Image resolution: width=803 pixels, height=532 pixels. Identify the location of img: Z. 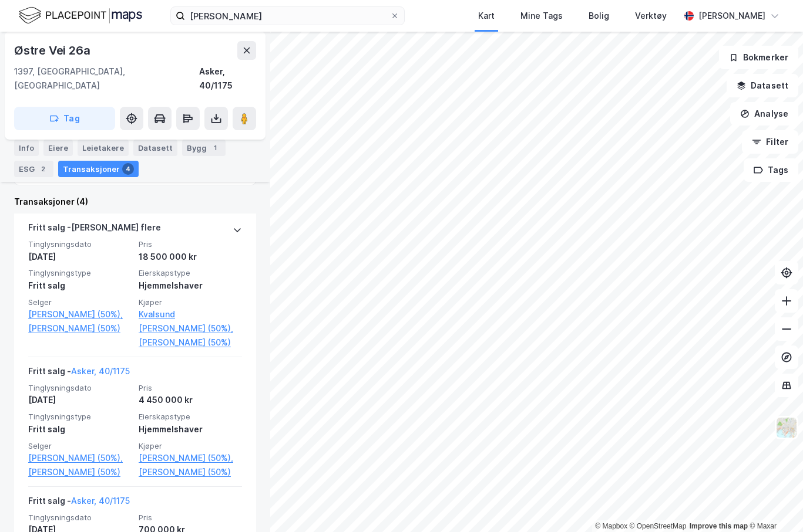
(786, 428).